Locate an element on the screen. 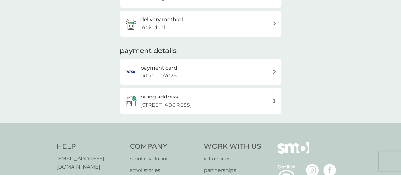 This screenshot has height=175, width=401. p: individual is located at coordinates (153, 28).